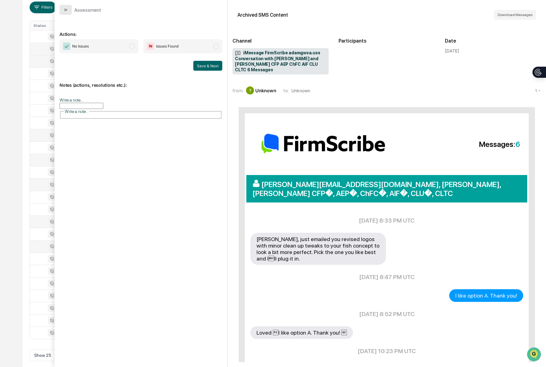 The height and width of the screenshot is (367, 546). Describe the element at coordinates (81, 46) in the screenshot. I see `span: No Issues` at that location.